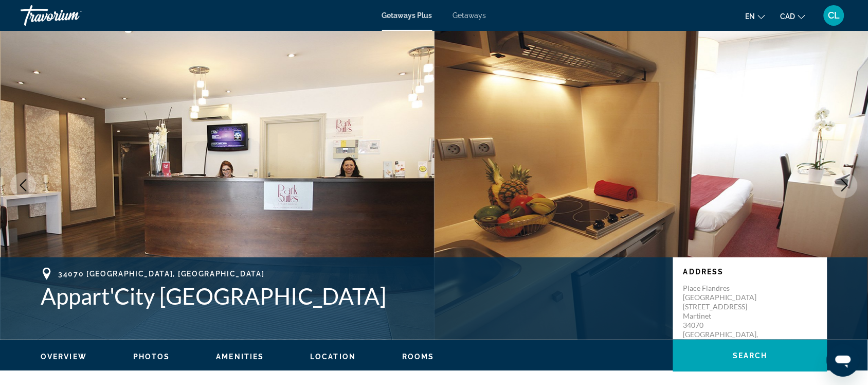 This screenshot has height=385, width=868. Describe the element at coordinates (793, 16) in the screenshot. I see `button: Change currency` at that location.